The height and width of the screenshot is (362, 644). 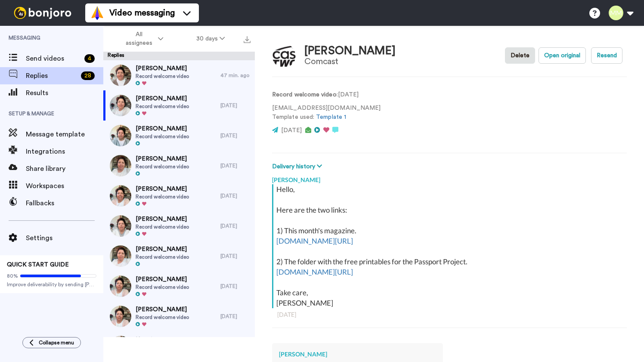 What do you see at coordinates (304, 95) in the screenshot?
I see `strong: Record welcome video` at bounding box center [304, 95].